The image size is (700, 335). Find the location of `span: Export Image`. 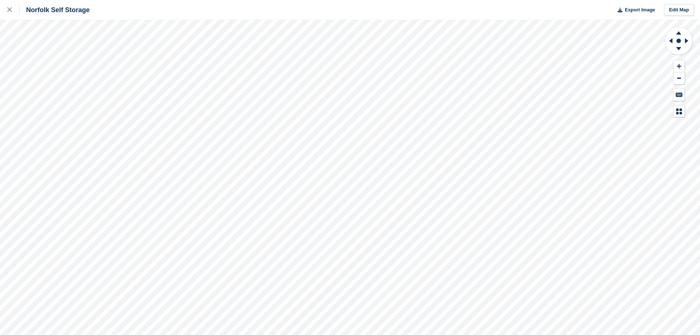

span: Export Image is located at coordinates (639, 10).